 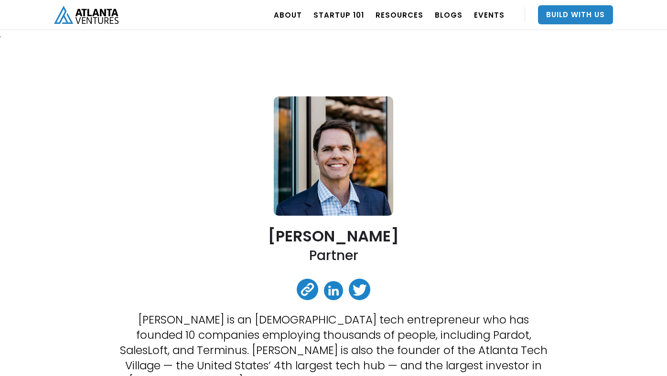 What do you see at coordinates (399, 15) in the screenshot?
I see `a: RESOURCES` at bounding box center [399, 15].